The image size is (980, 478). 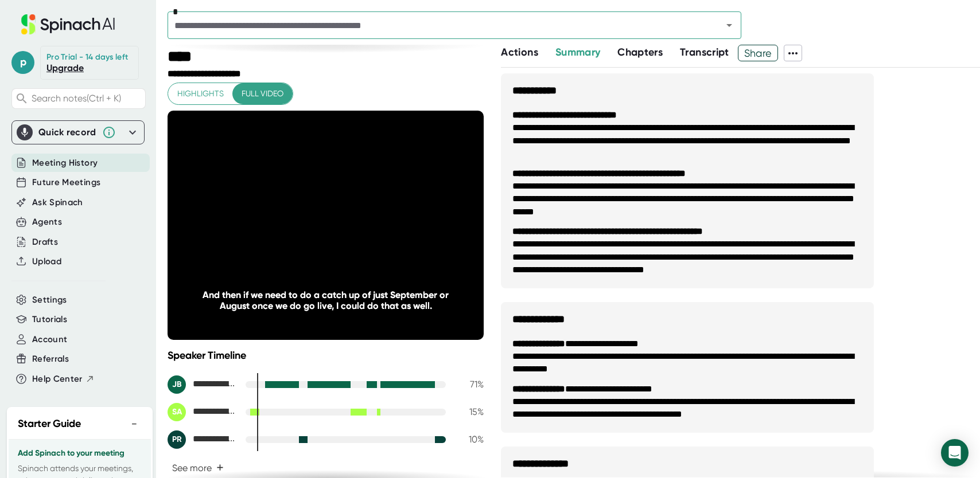 I want to click on button: Settings, so click(x=50, y=300).